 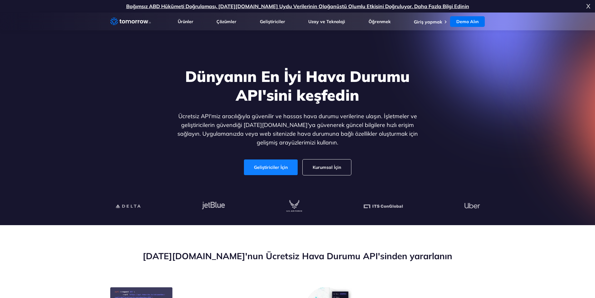 I want to click on a: Giriş yapmak, so click(x=428, y=22).